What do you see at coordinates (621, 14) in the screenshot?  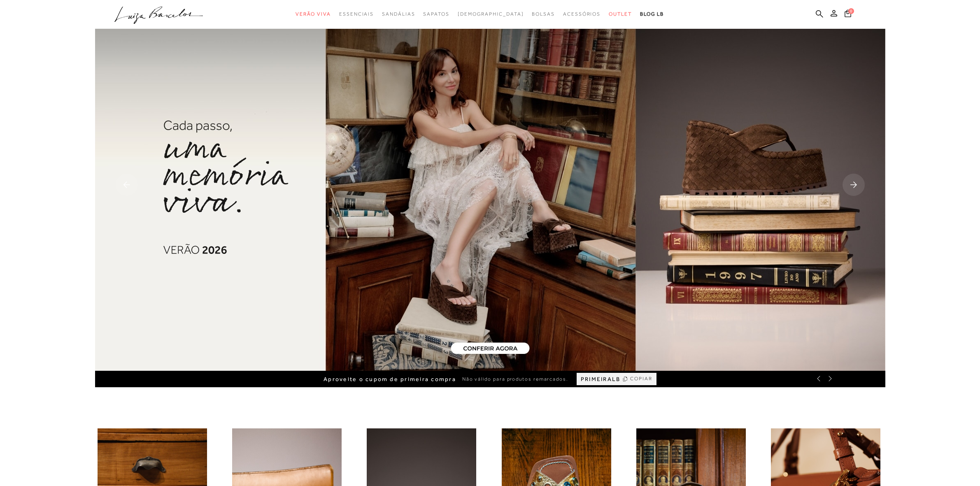 I see `span: Outlet` at bounding box center [621, 14].